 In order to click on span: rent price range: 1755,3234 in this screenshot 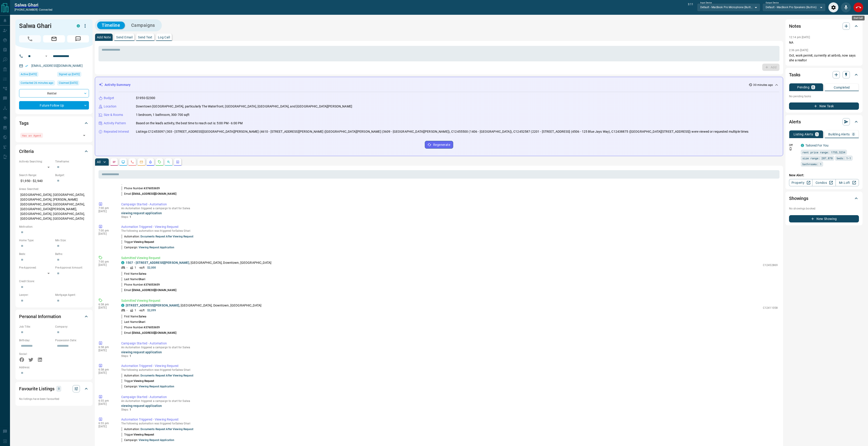, I will do `click(824, 152)`.